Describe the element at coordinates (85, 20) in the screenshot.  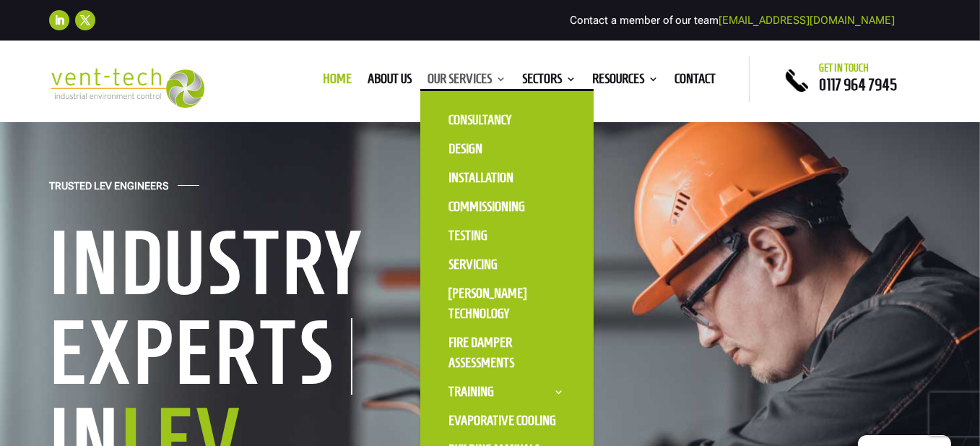
I see `a: Follow on X` at that location.